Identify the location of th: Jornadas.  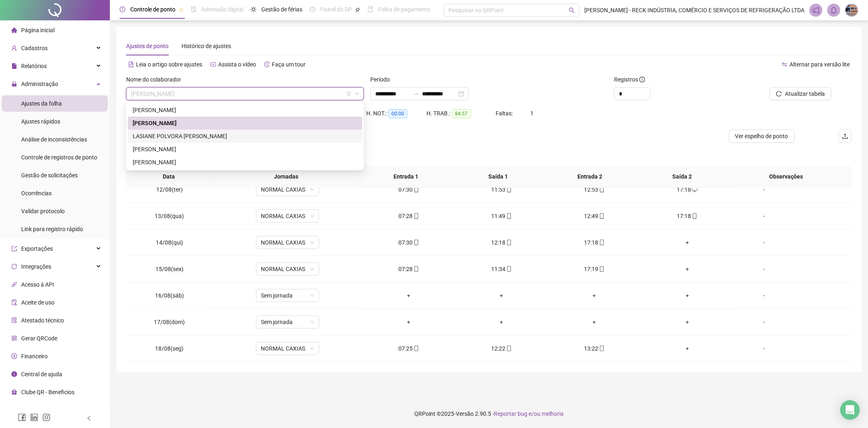
(286, 176).